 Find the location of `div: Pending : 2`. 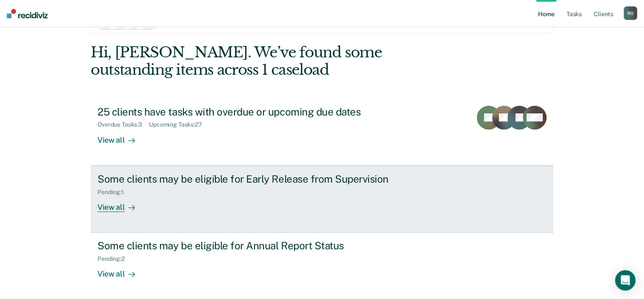

div: Pending : 2 is located at coordinates (114, 259).